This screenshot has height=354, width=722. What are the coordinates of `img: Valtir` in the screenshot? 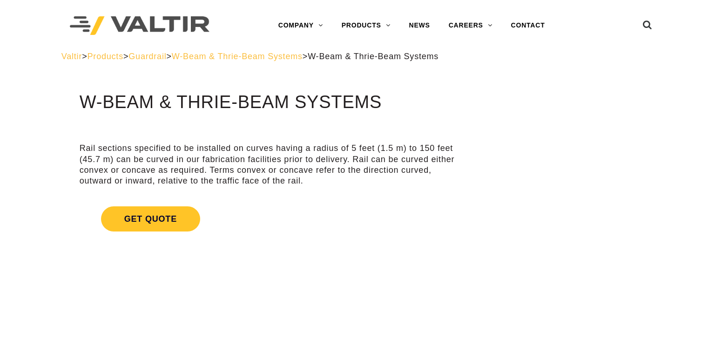 It's located at (140, 26).